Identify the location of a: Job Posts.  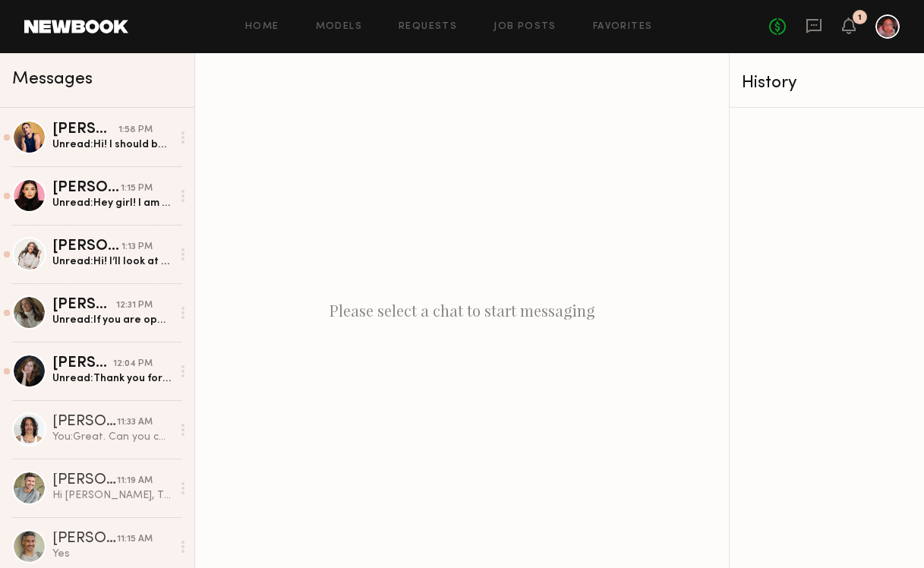
(524, 27).